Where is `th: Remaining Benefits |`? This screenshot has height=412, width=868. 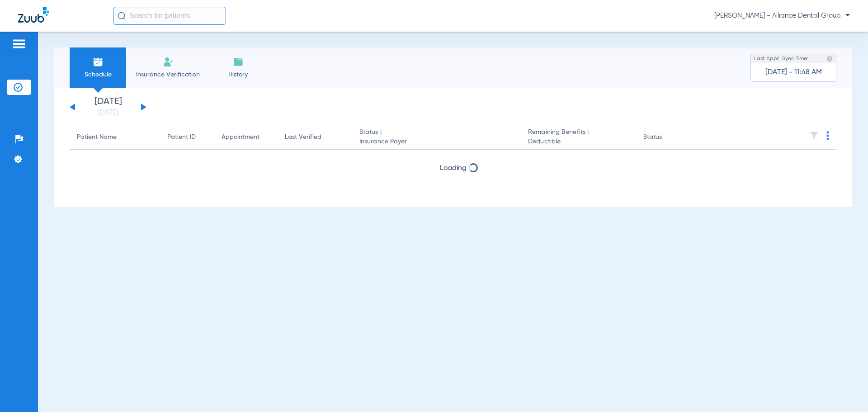 th: Remaining Benefits | is located at coordinates (578, 138).